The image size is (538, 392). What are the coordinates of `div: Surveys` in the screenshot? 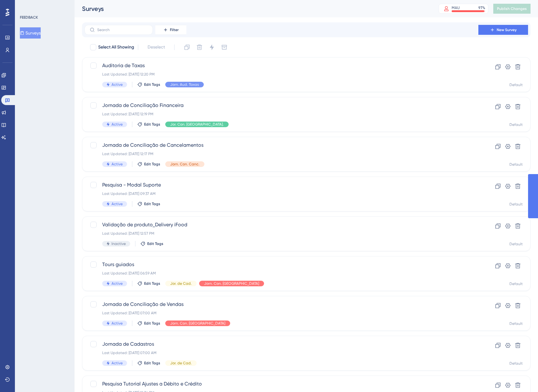 It's located at (253, 9).